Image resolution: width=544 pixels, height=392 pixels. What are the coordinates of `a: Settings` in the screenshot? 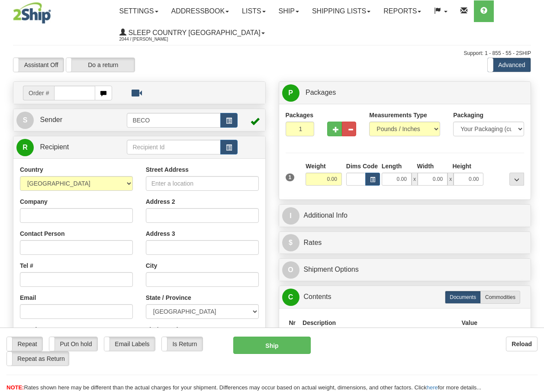 It's located at (139, 11).